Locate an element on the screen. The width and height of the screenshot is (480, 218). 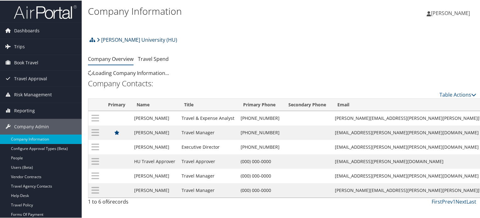
img: airportal-logo.png is located at coordinates (45, 11).